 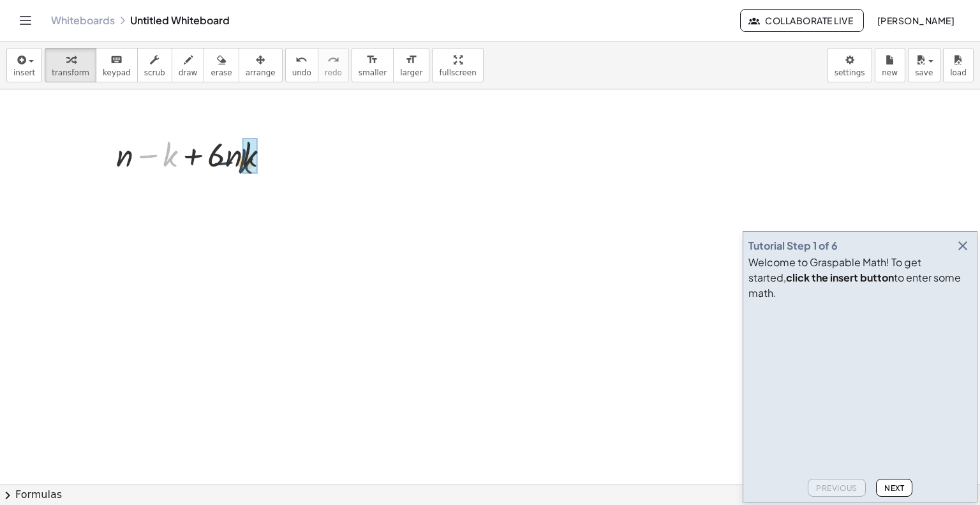 I want to click on button: erase, so click(x=221, y=65).